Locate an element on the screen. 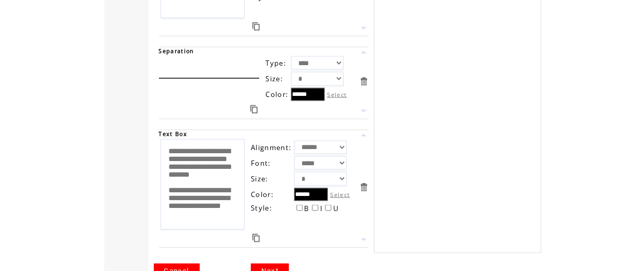 Image resolution: width=644 pixels, height=271 pixels. span: Alignment: is located at coordinates (271, 147).